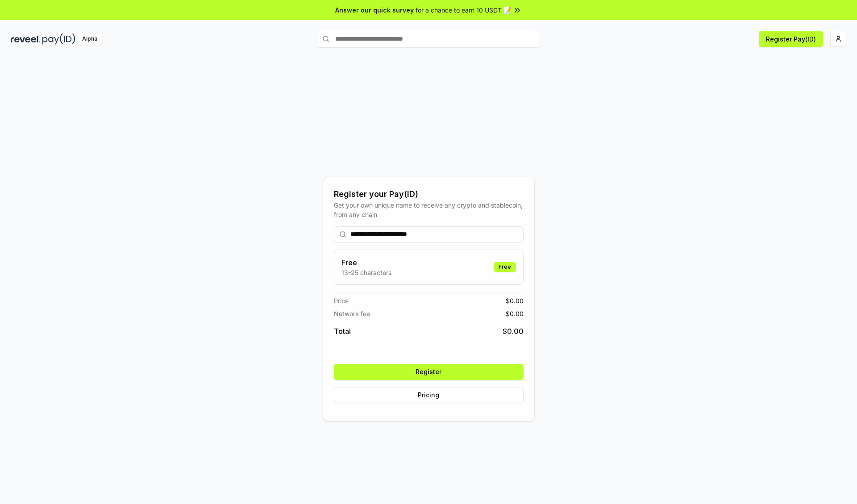 This screenshot has width=857, height=504. What do you see at coordinates (791, 39) in the screenshot?
I see `button: Register Pay(ID)` at bounding box center [791, 39].